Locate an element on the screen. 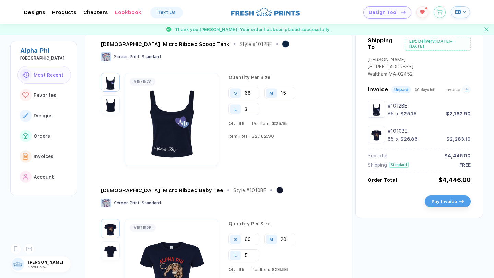 The width and height of the screenshot is (494, 278). button: link to iconInvoices is located at coordinates (44, 157).